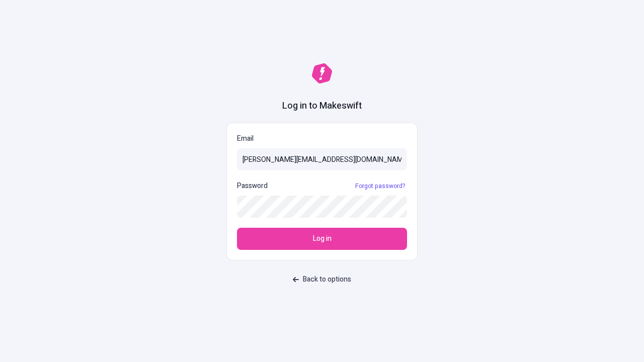 The height and width of the screenshot is (362, 644). Describe the element at coordinates (322, 239) in the screenshot. I see `span: Log in` at that location.